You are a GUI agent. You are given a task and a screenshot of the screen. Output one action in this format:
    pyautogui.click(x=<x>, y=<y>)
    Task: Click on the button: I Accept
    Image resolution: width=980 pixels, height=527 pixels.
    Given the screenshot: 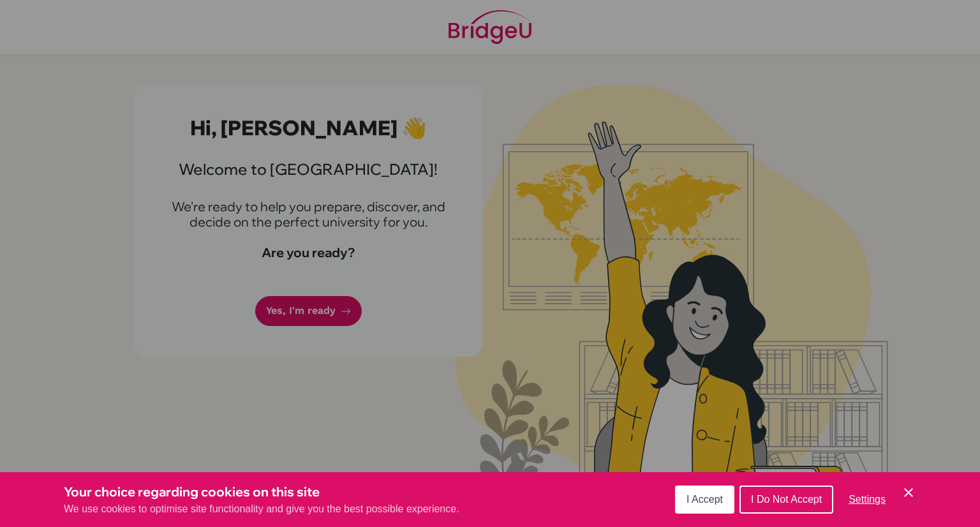 What is the action you would take?
    pyautogui.click(x=704, y=499)
    